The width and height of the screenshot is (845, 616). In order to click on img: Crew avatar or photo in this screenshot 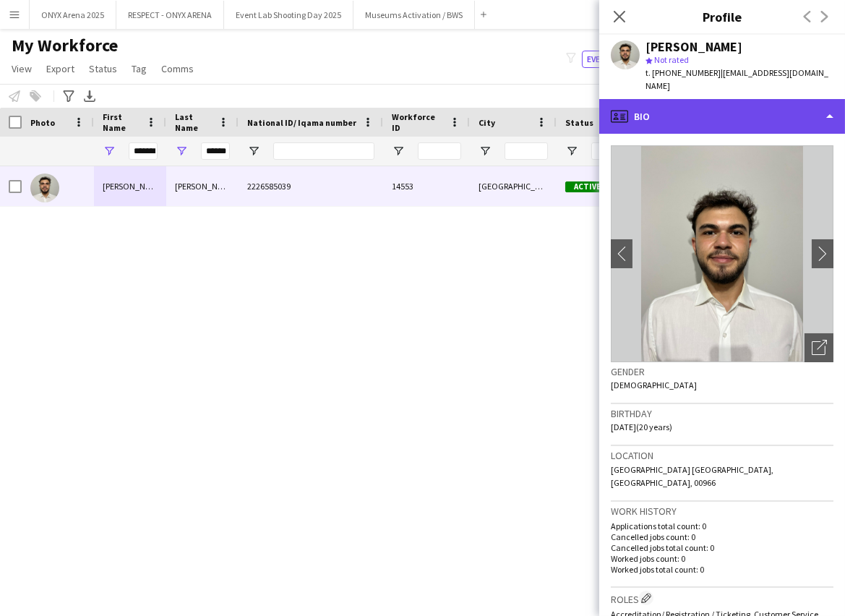, I will do `click(723, 254)`.